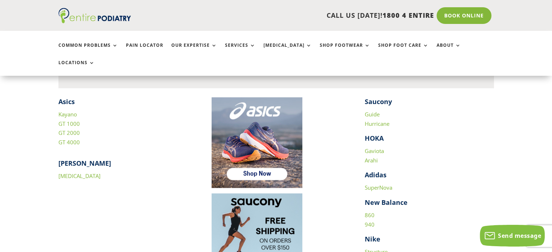 The image size is (552, 252). Describe the element at coordinates (144, 50) in the screenshot. I see `a: Pain Locator` at that location.